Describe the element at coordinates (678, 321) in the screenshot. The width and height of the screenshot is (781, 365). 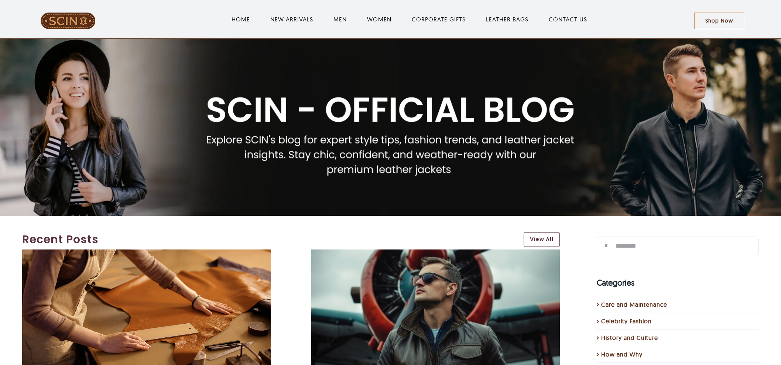
I see `a: Celebrity Fashion` at that location.